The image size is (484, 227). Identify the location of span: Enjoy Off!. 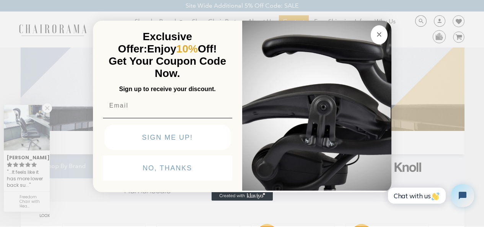
(182, 49).